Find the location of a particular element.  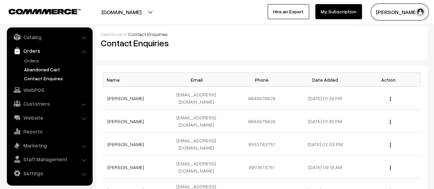

a: Website is located at coordinates (49, 118).